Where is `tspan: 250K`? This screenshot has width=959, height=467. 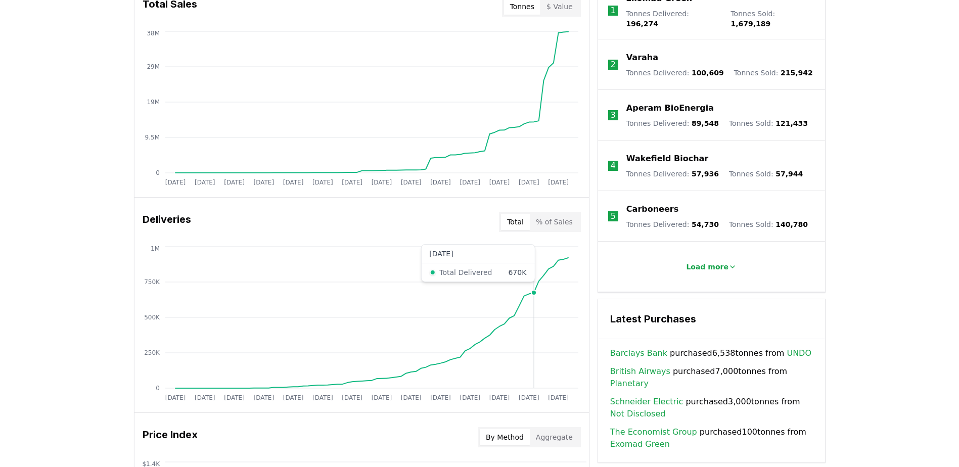
tspan: 250K is located at coordinates (152, 353).